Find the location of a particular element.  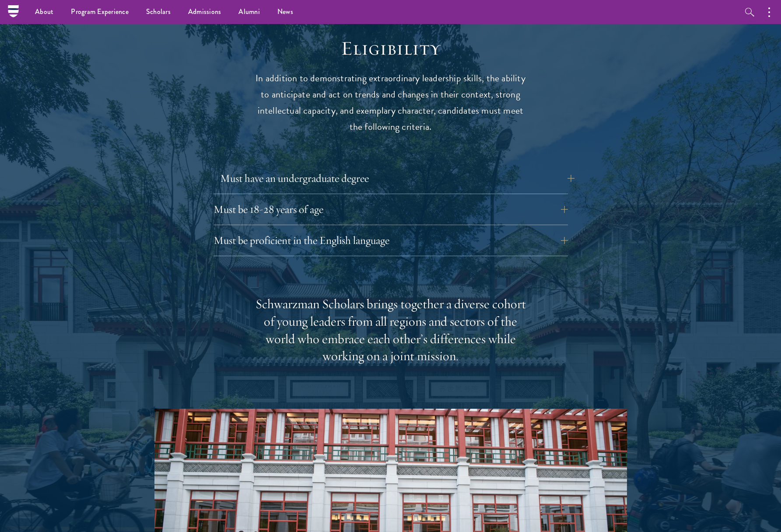

div: Schwarzman Scholars brings together a diverse cohort of young leaders from all regions and sector... is located at coordinates (391, 331).